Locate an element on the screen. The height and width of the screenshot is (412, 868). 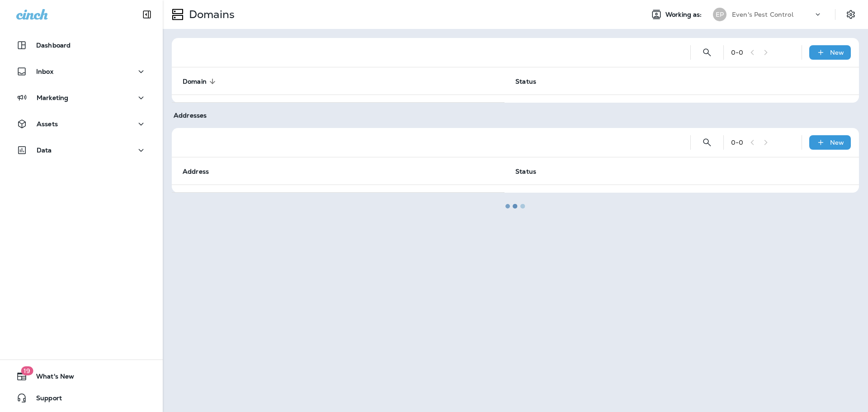
button: Assets is located at coordinates (82, 124).